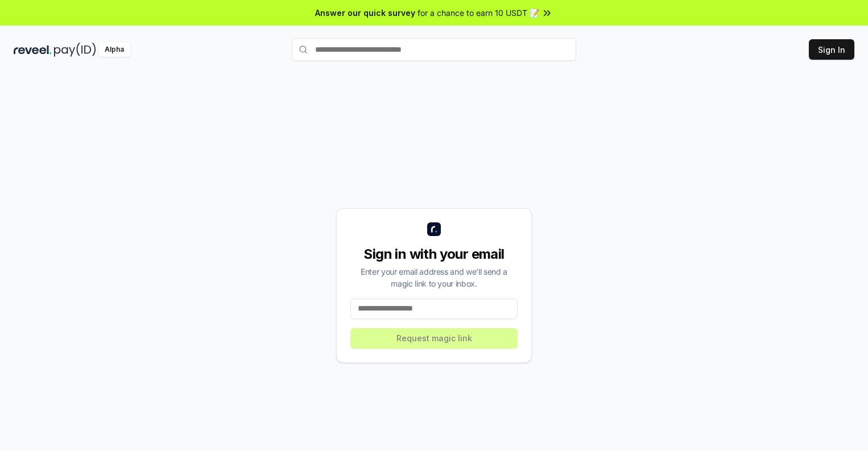 The image size is (868, 451). I want to click on img: reveel_dark, so click(33, 50).